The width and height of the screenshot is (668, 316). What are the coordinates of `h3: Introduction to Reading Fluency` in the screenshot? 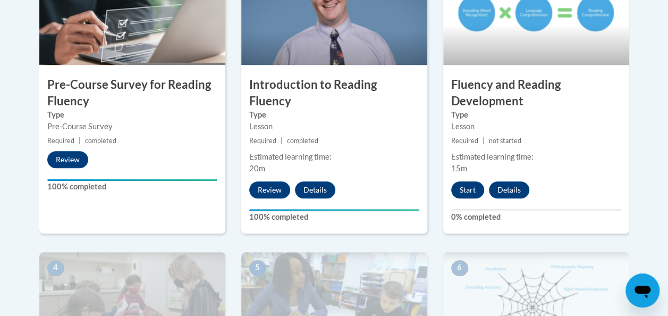 It's located at (334, 93).